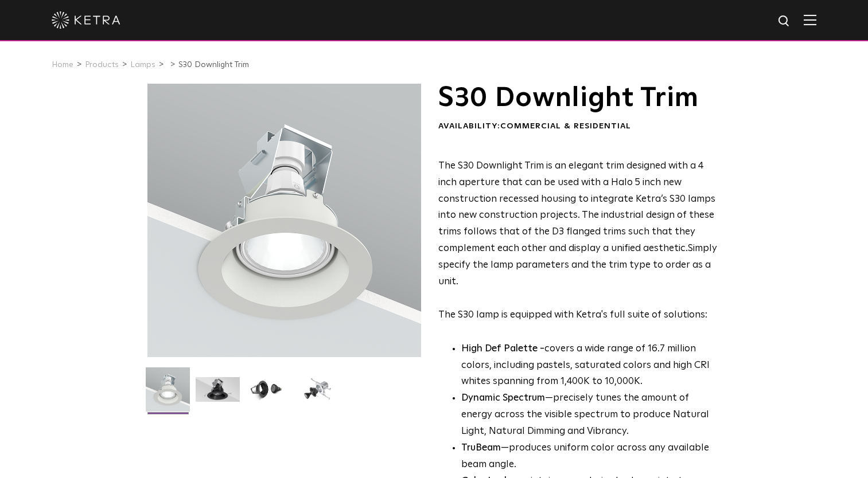 Image resolution: width=868 pixels, height=478 pixels. Describe the element at coordinates (267, 393) in the screenshot. I see `img: S30 Halo Downlight_Table Top_Black` at that location.